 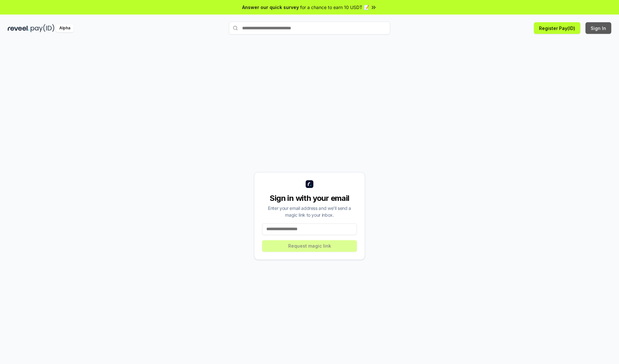 What do you see at coordinates (335, 7) in the screenshot?
I see `span: for a chance to earn 10 USDT 📝` at bounding box center [335, 7].